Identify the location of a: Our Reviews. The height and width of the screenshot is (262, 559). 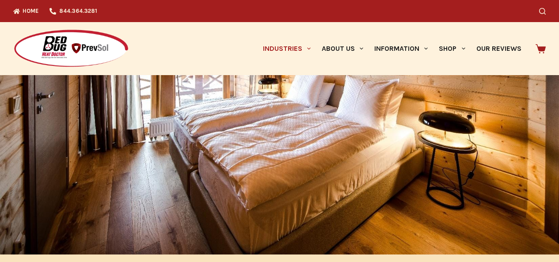
(498, 49).